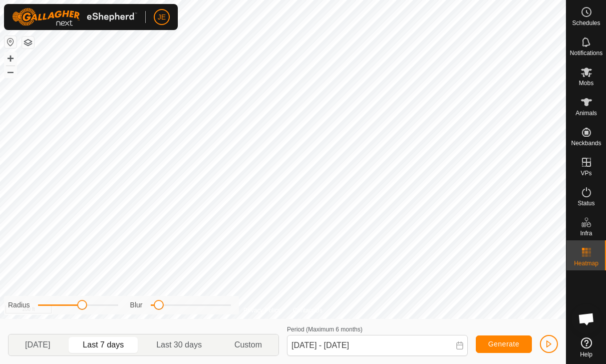  I want to click on span: Schedules, so click(586, 23).